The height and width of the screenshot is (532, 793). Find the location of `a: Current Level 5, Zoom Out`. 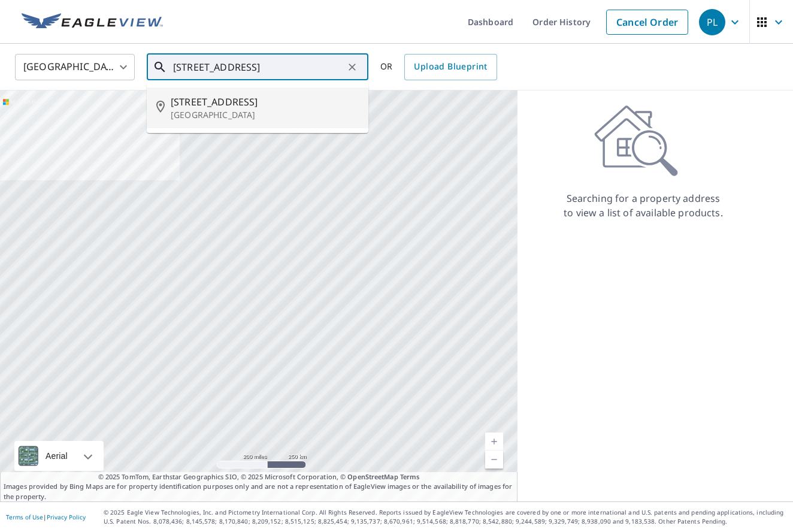

a: Current Level 5, Zoom Out is located at coordinates (494, 459).